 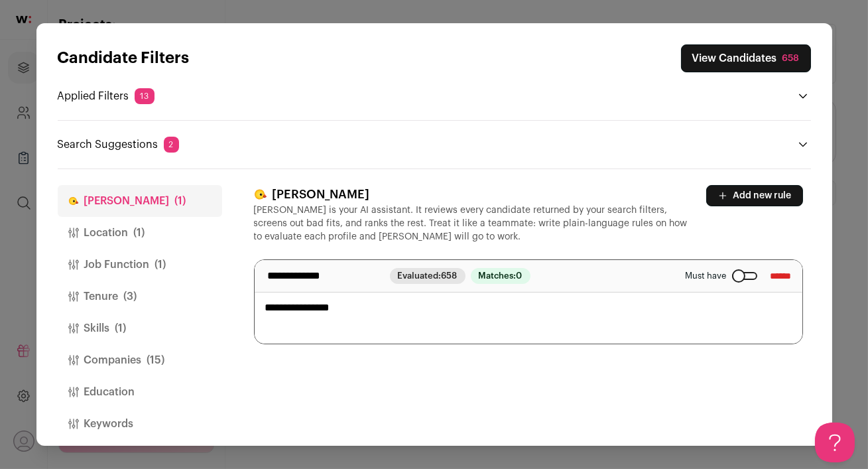 What do you see at coordinates (706, 276) in the screenshot?
I see `span: Must have` at bounding box center [706, 276].